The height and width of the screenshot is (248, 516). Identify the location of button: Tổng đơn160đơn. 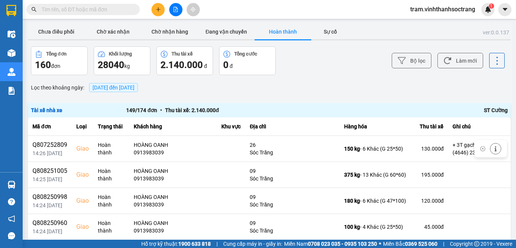
(59, 61).